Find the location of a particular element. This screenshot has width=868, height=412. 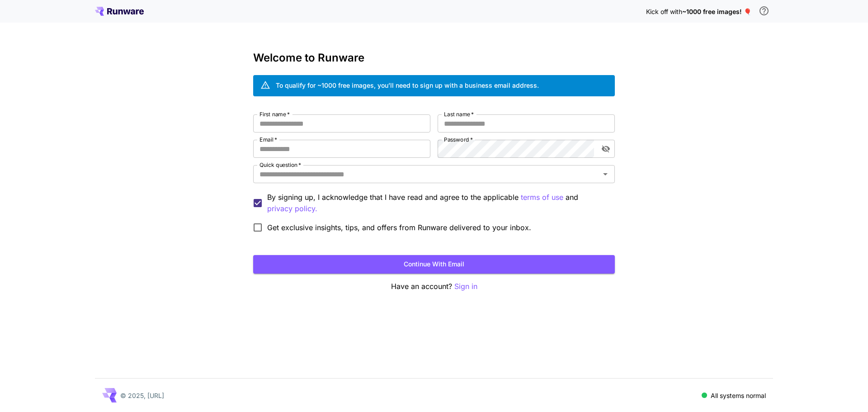

p: By signing up, I acknowledge that I have read and agree to the applicable and is located at coordinates (438, 203).